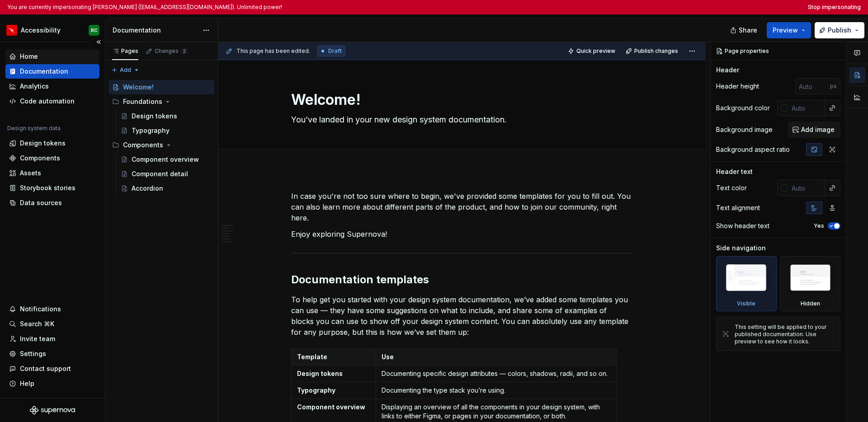  What do you see at coordinates (162, 137) in the screenshot?
I see `div: Page tree` at bounding box center [162, 137].